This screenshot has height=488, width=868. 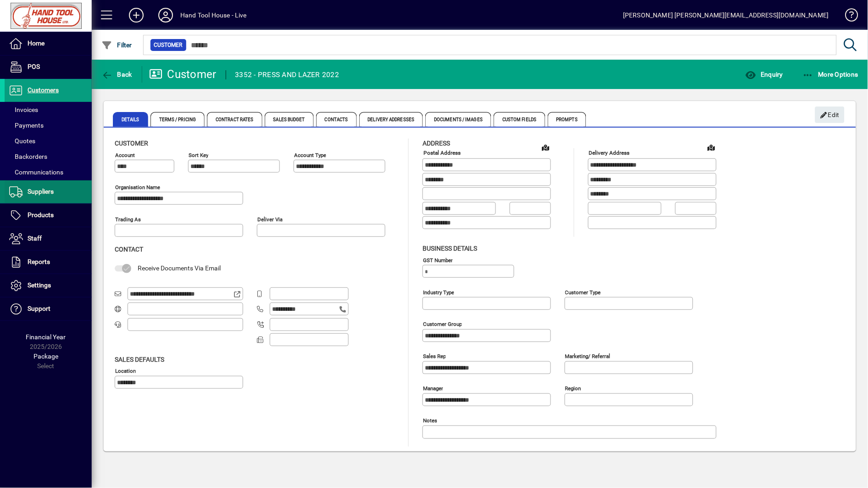 I want to click on a: Payments, so click(x=48, y=125).